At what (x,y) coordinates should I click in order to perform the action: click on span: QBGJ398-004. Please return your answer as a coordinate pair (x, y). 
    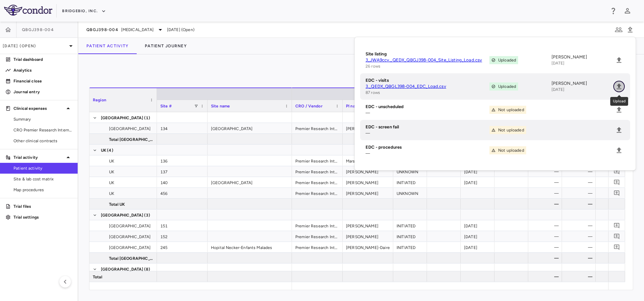
    Looking at the image, I should click on (102, 30).